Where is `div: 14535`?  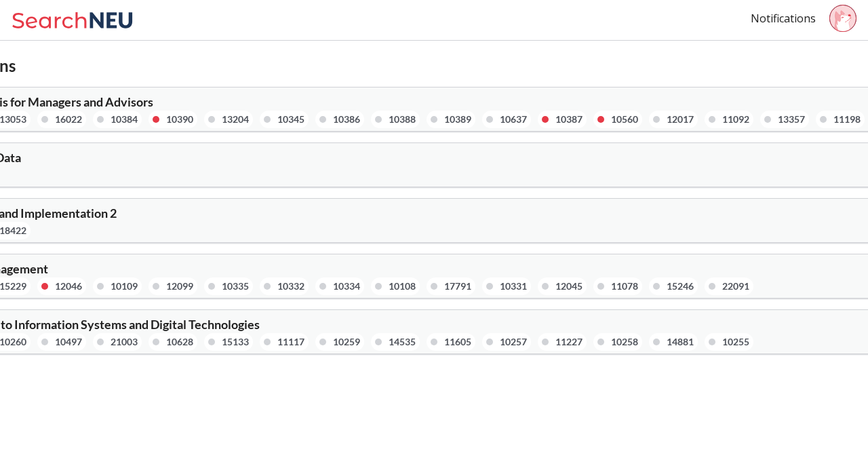 div: 14535 is located at coordinates (402, 342).